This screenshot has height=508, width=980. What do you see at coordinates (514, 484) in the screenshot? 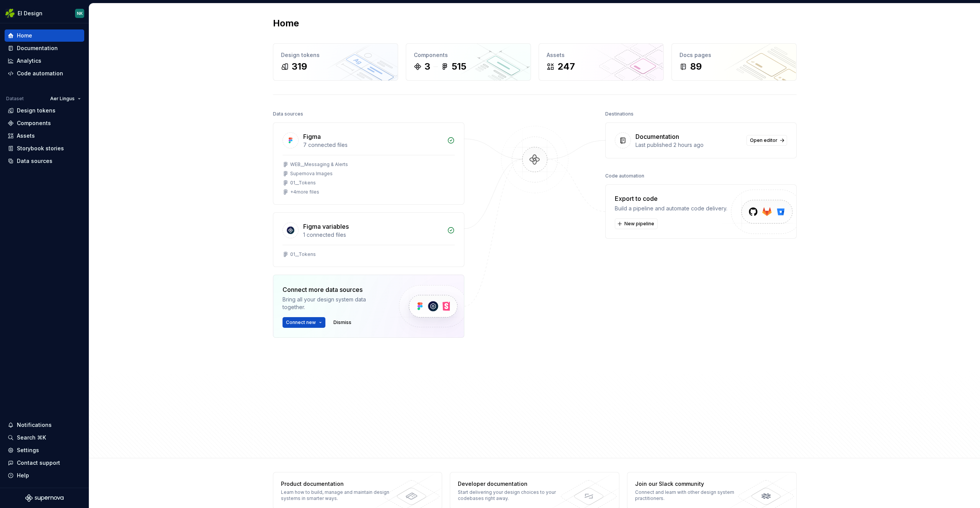
I see `div: Developer documentation` at bounding box center [514, 484].